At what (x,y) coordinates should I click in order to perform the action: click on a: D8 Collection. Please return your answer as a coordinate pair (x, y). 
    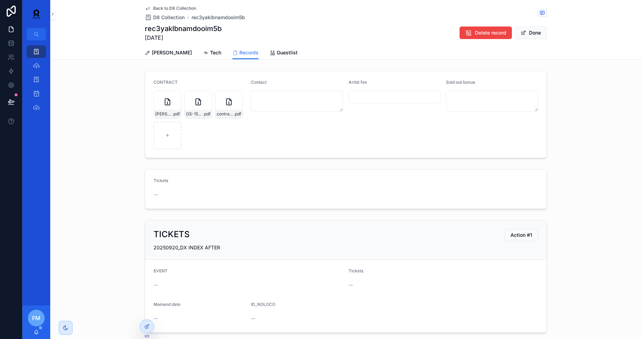
    Looking at the image, I should click on (165, 17).